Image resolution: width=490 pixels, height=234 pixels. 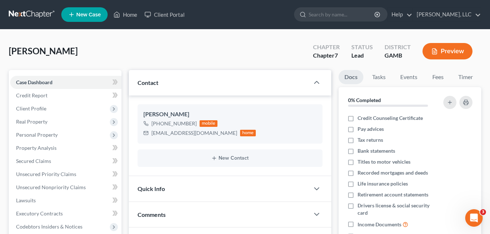 I want to click on a: Events, so click(x=409, y=77).